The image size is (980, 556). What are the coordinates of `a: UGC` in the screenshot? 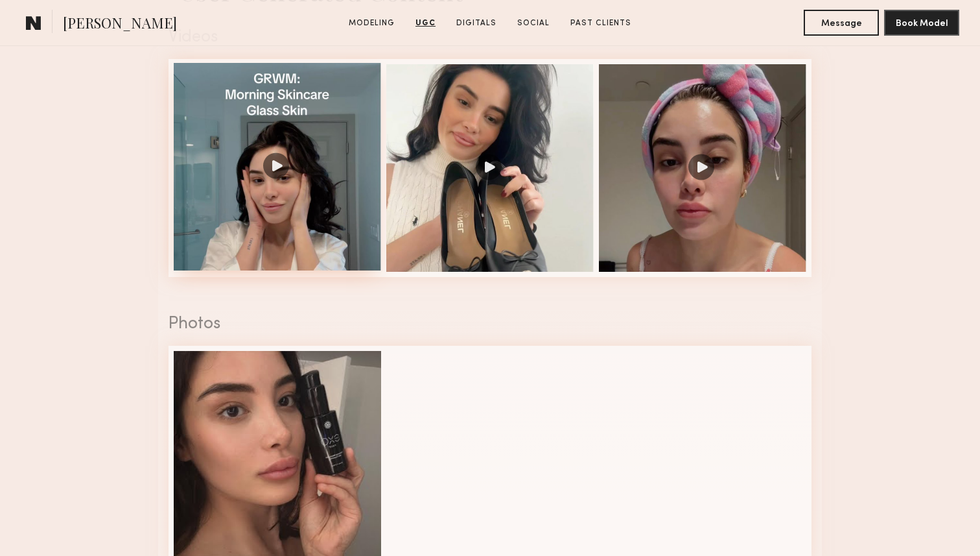 It's located at (426, 23).